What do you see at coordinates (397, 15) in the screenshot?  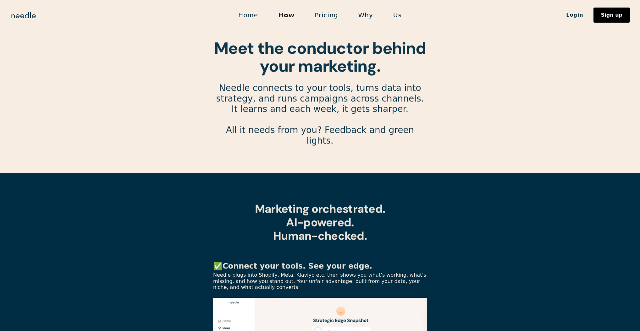 I see `a: Us` at bounding box center [397, 15].